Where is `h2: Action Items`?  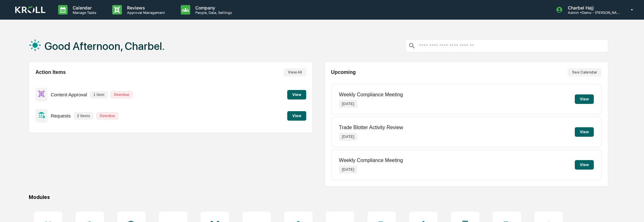
h2: Action Items is located at coordinates (51, 72).